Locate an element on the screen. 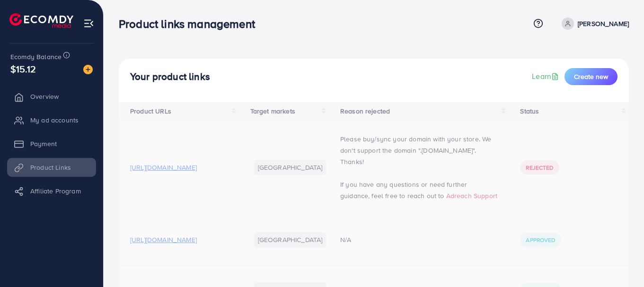 The width and height of the screenshot is (644, 287). img: image is located at coordinates (88, 69).